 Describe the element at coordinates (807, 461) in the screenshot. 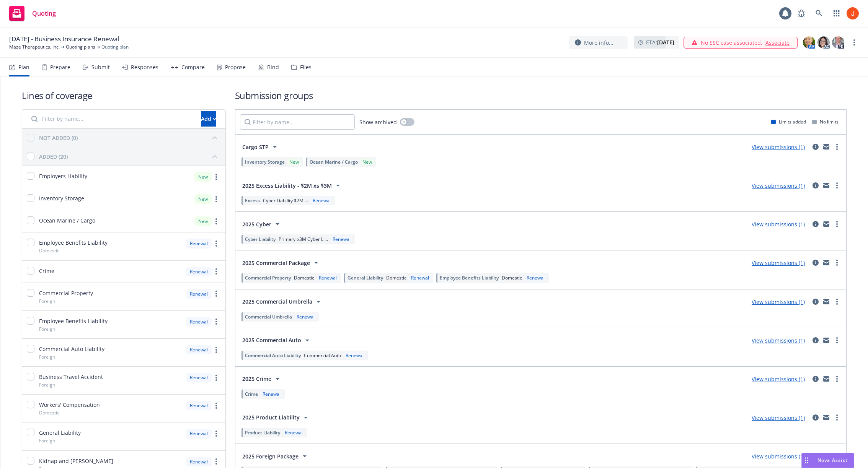

I see `div: Drag to move` at that location.